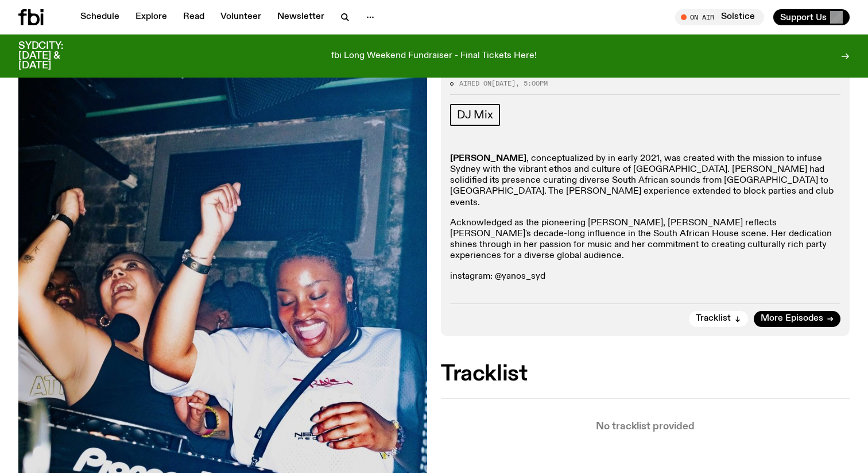  I want to click on p: fbi Long Weekend Fundraiser - Final Tickets Here!, so click(434, 56).